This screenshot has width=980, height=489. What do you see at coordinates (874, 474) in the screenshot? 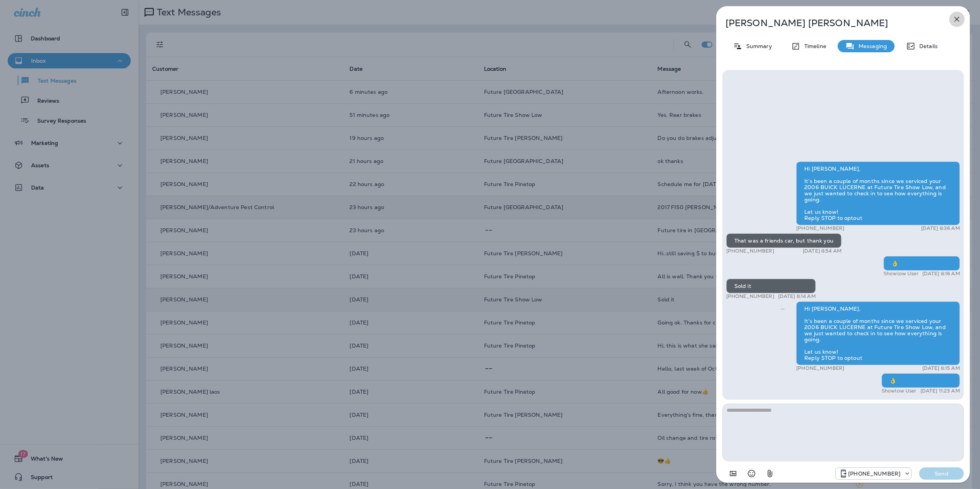
I see `div: +1 (928) 232-1970` at bounding box center [874, 474].